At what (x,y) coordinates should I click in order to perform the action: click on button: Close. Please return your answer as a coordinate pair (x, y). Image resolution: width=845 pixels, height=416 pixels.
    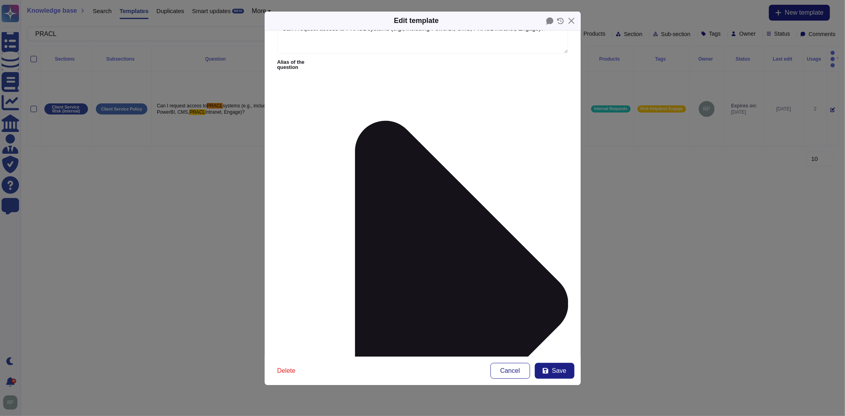
    Looking at the image, I should click on (571, 21).